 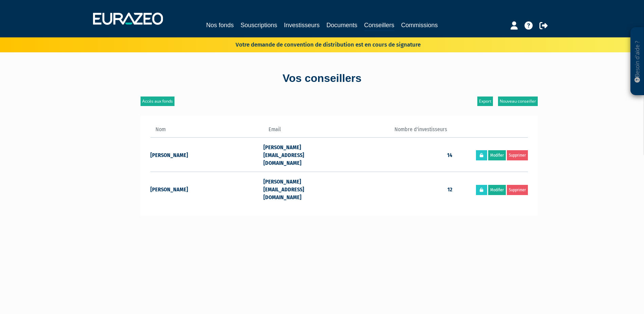 What do you see at coordinates (301, 131) in the screenshot?
I see `th: Email` at bounding box center [301, 131].